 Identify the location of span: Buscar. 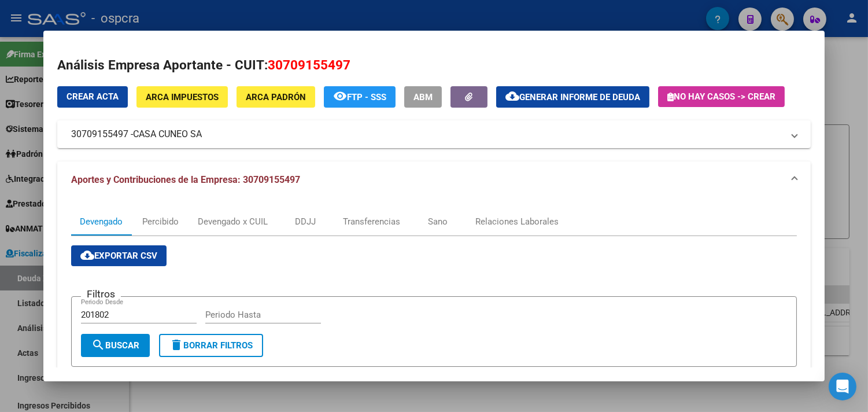
(115, 345).